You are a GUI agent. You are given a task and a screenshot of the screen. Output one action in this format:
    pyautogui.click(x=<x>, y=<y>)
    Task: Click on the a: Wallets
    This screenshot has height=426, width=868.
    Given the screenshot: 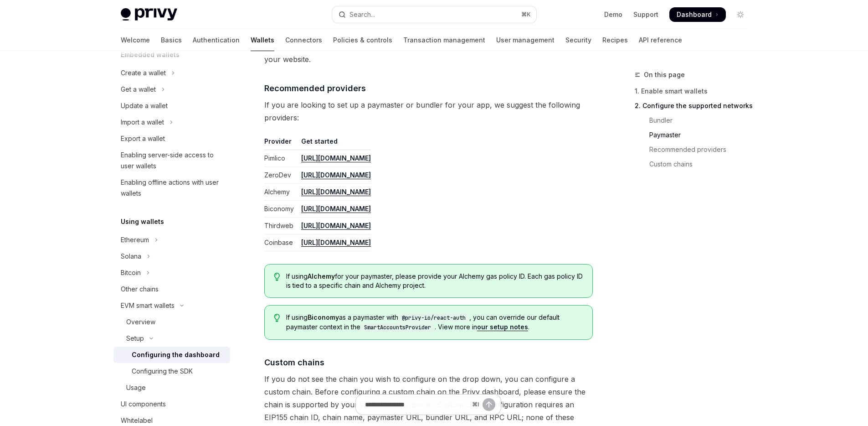 What is the action you would take?
    pyautogui.click(x=262, y=40)
    